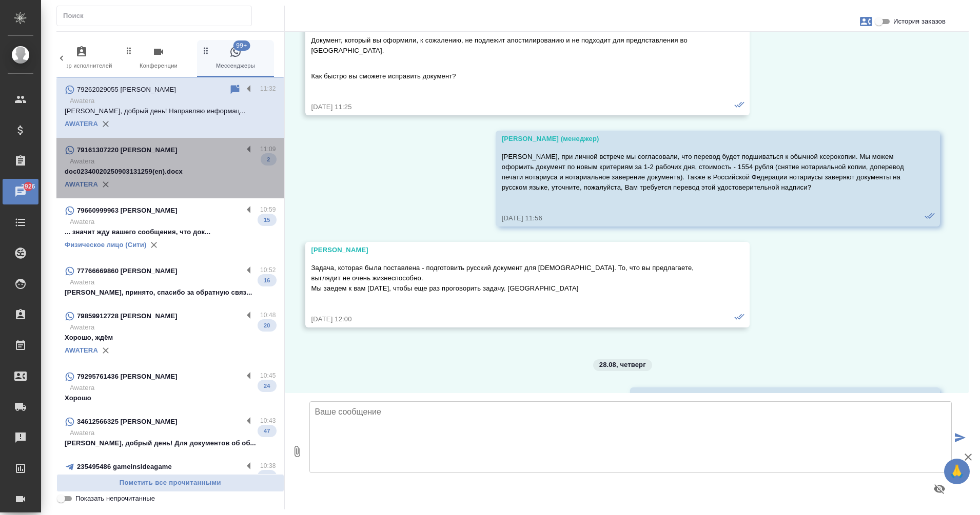 Image resolution: width=980 pixels, height=515 pixels. I want to click on p: Как быстро вы сможете исправить документ?, so click(513, 77).